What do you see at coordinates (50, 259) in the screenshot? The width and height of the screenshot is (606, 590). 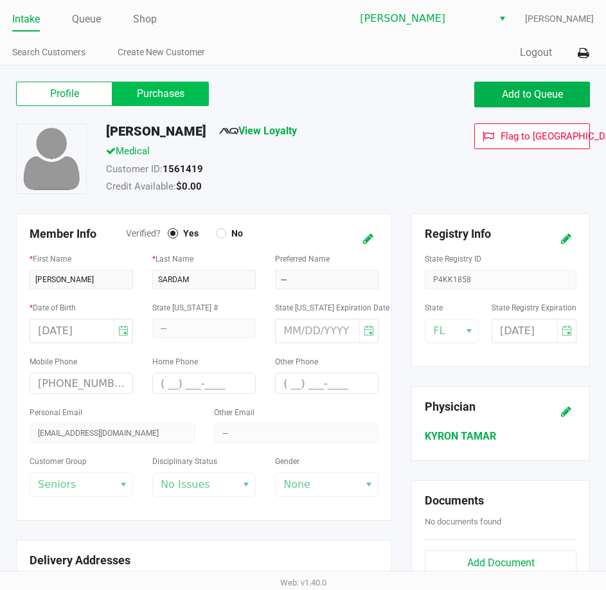 I see `label: First Name` at bounding box center [50, 259].